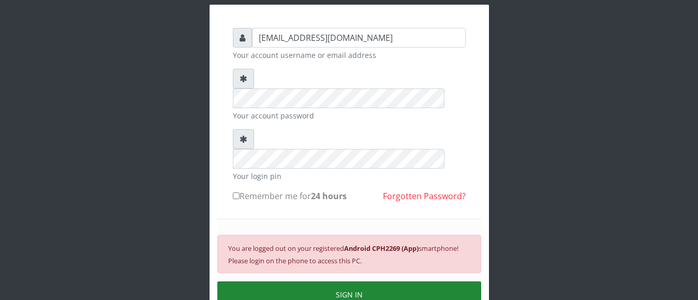 This screenshot has height=300, width=698. I want to click on input: Remember me for24 hours, so click(236, 196).